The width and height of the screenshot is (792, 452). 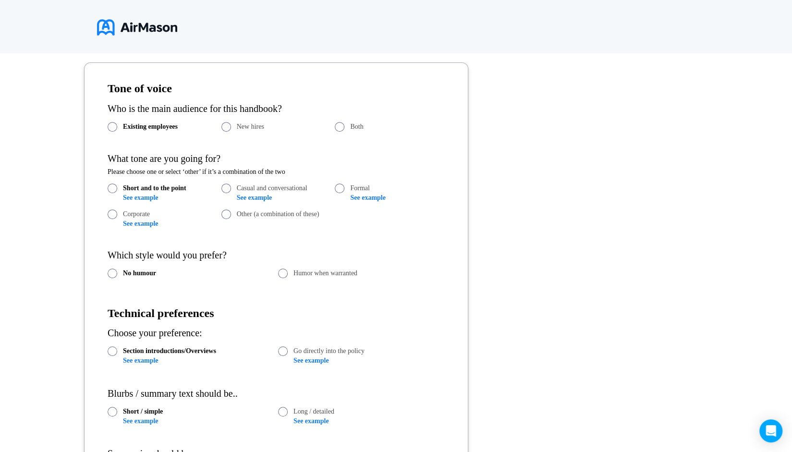 I want to click on div: Which style would you prefer?, so click(x=276, y=255).